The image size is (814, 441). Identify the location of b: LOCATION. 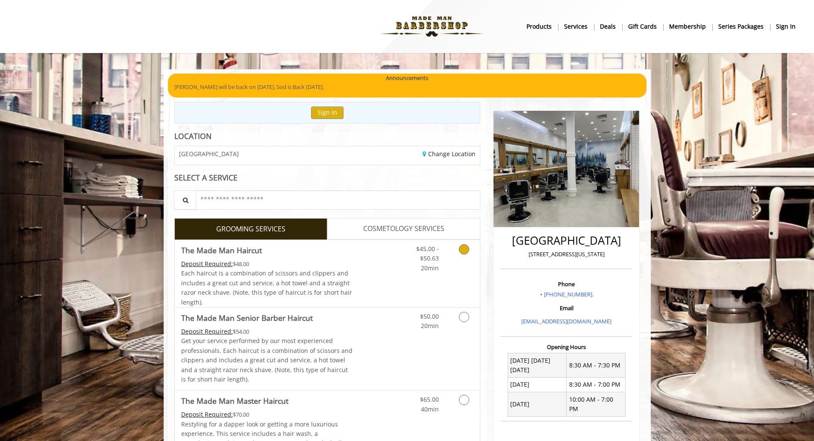
(193, 136).